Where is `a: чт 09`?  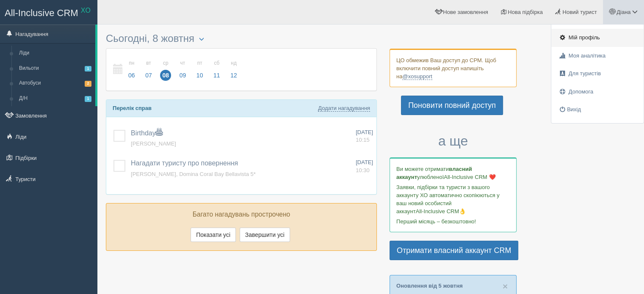 a: чт 09 is located at coordinates (183, 69).